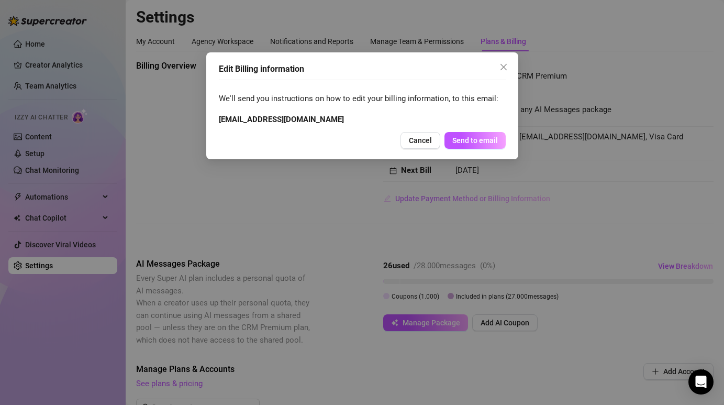 Image resolution: width=724 pixels, height=405 pixels. Describe the element at coordinates (420, 140) in the screenshot. I see `span: Cancel` at that location.